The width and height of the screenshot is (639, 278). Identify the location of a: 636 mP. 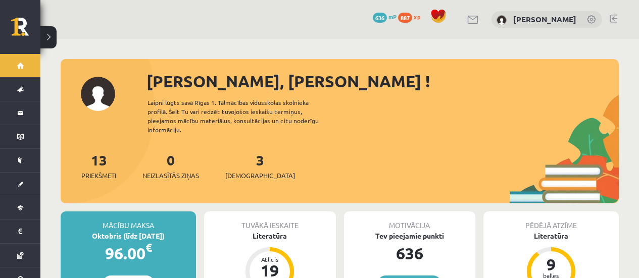
(384, 17).